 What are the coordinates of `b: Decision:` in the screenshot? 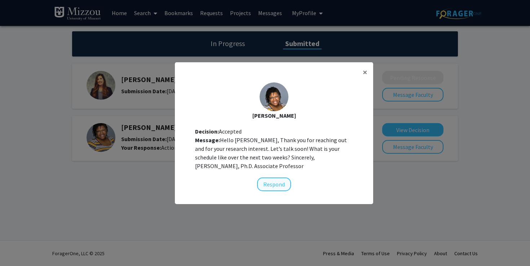 It's located at (207, 131).